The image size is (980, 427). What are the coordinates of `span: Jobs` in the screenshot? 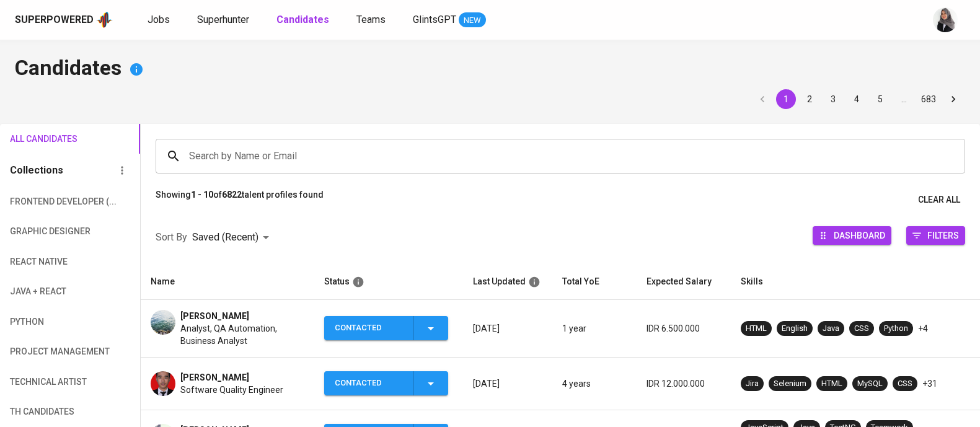 It's located at (159, 19).